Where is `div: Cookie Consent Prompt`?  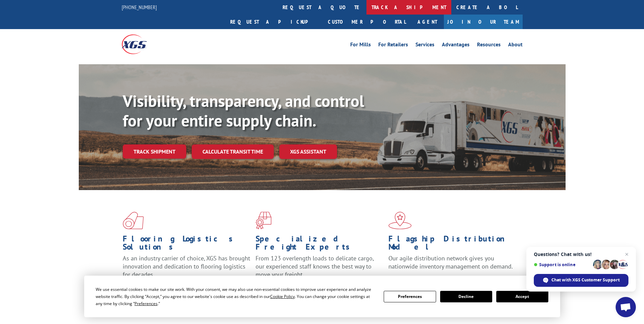
div: Cookie Consent Prompt is located at coordinates (322, 296).